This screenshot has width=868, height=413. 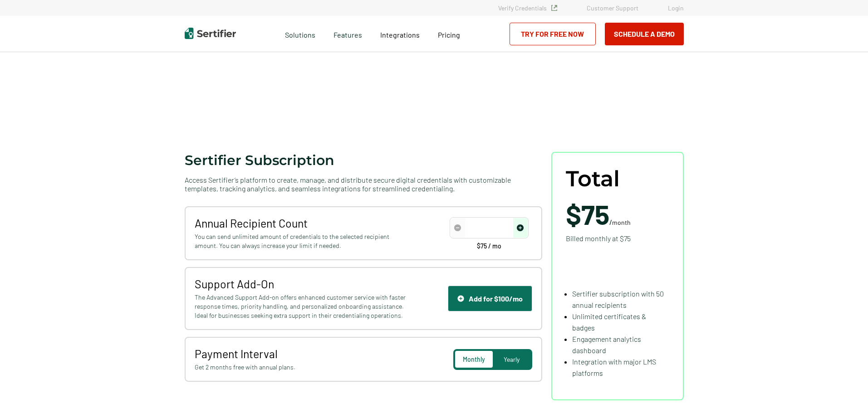 I want to click on div: Add for $100/mo, so click(x=491, y=299).